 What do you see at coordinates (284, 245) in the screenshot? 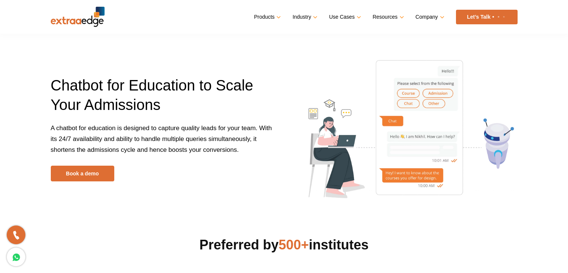
I see `h2: Preferred by institutes` at bounding box center [284, 245].